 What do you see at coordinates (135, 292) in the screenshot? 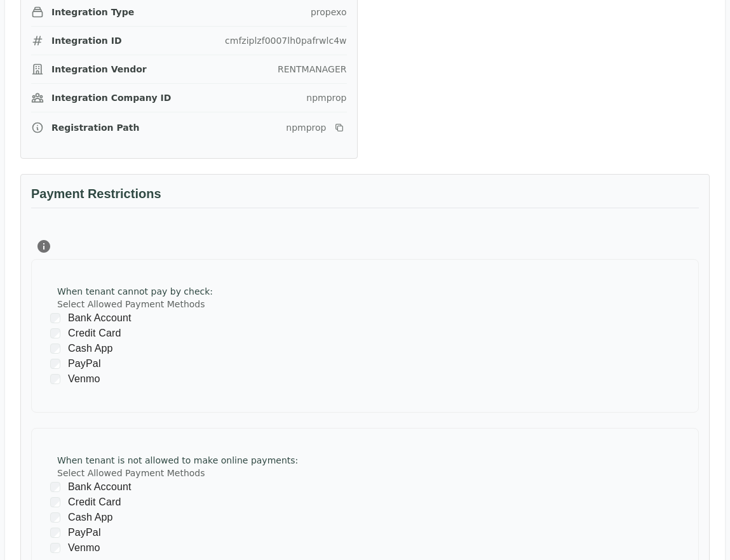
I see `div: When tenant cannot pay by check :` at bounding box center [135, 292].